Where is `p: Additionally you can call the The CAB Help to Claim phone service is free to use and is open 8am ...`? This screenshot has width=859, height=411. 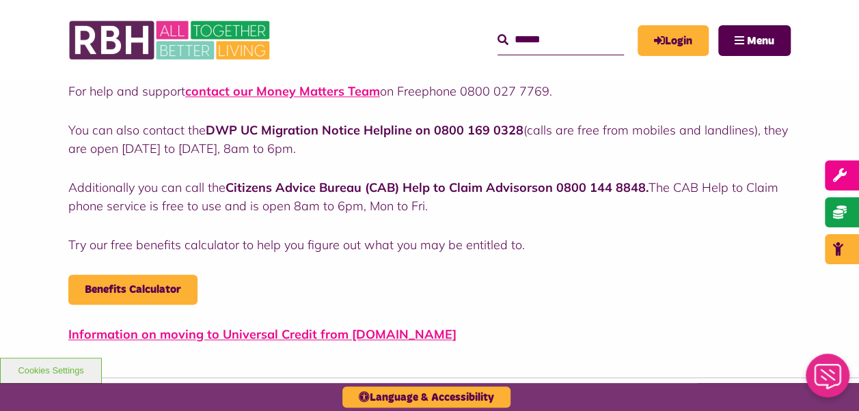
p: Additionally you can call the The CAB Help to Claim phone service is free to use and is open 8am ... is located at coordinates (429, 197).